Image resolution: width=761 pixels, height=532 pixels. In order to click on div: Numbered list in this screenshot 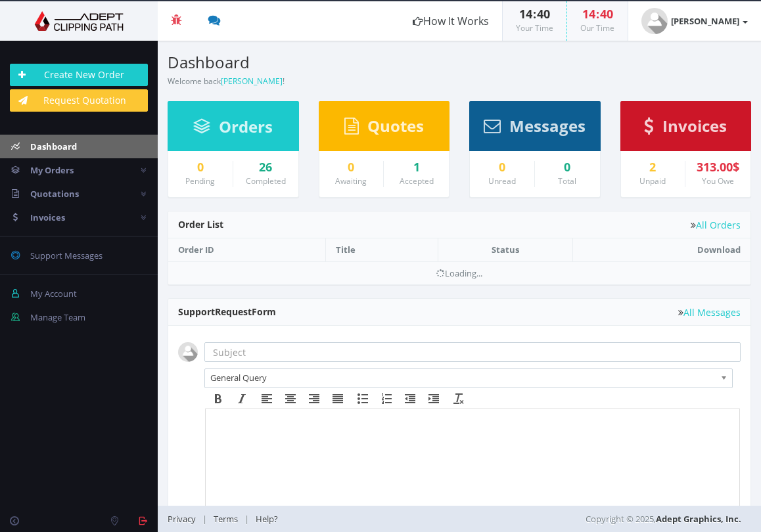, I will do `click(387, 399)`.